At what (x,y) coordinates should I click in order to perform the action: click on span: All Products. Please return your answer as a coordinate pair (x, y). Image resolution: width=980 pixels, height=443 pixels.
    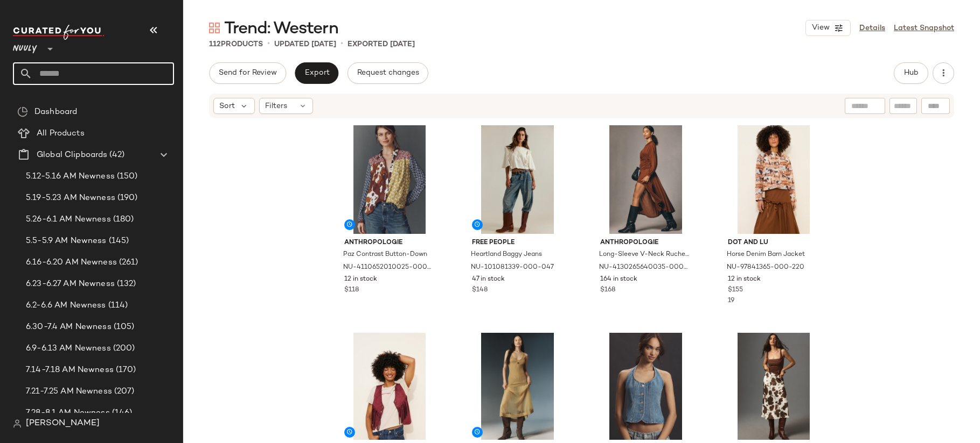
    Looking at the image, I should click on (60, 133).